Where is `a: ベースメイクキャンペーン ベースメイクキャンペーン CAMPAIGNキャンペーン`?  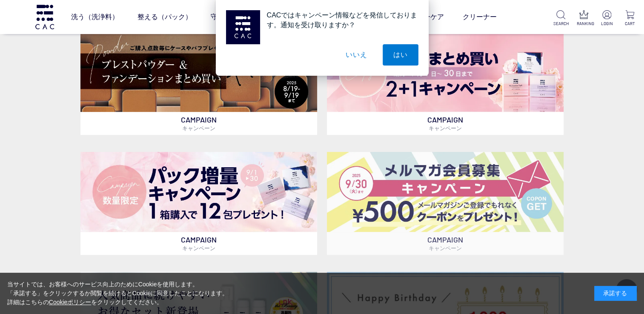 a: ベースメイクキャンペーン ベースメイクキャンペーン CAMPAIGNキャンペーン is located at coordinates (199, 83).